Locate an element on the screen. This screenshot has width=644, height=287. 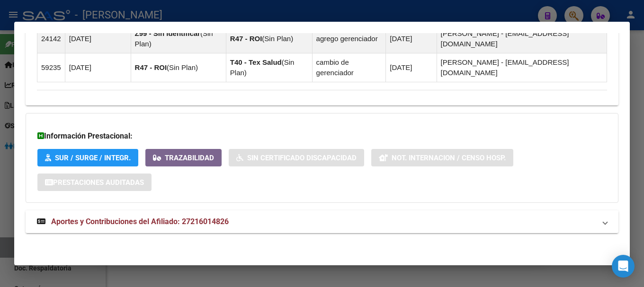
button: SUR / SURGE / INTEGR. is located at coordinates (88, 158).